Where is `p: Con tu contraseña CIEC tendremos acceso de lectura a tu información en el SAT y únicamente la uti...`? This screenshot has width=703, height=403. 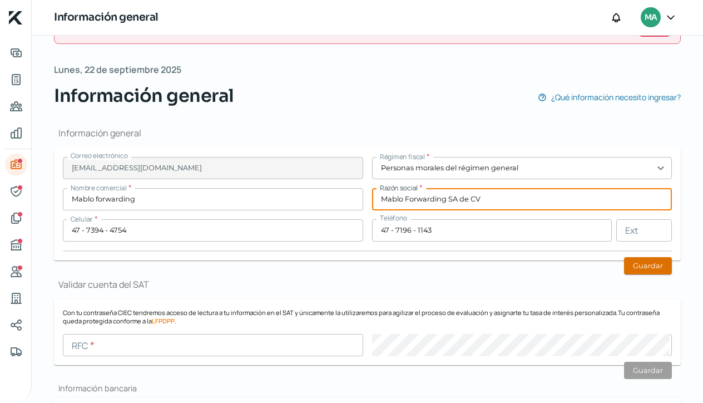 p: Con tu contraseña CIEC tendremos acceso de lectura a tu información en el SAT y únicamente la uti... is located at coordinates (367, 317).